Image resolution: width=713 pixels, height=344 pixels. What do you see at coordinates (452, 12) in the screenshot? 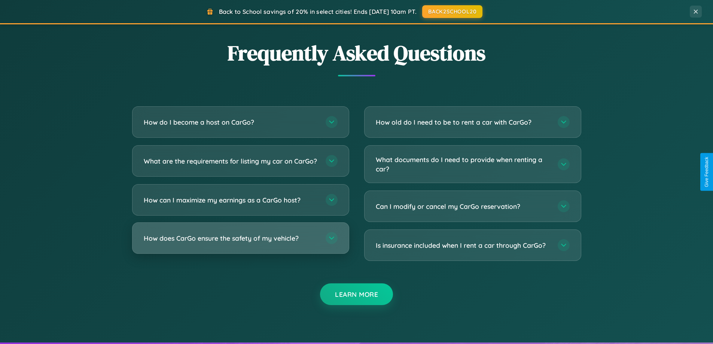
I see `button: BACK2SCHOOL20` at bounding box center [452, 12].